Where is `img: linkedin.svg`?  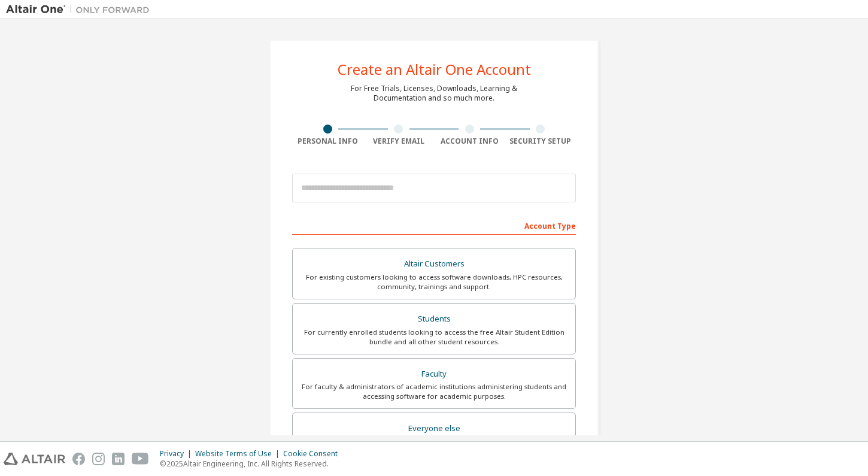
img: linkedin.svg is located at coordinates (118, 459).